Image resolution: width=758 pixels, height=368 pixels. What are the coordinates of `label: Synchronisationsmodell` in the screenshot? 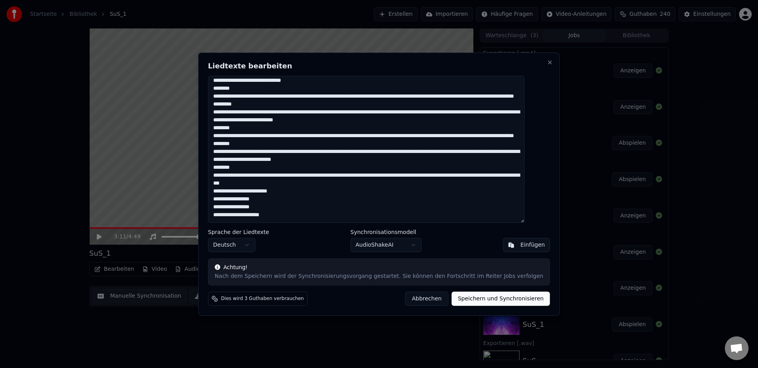 It's located at (386, 232).